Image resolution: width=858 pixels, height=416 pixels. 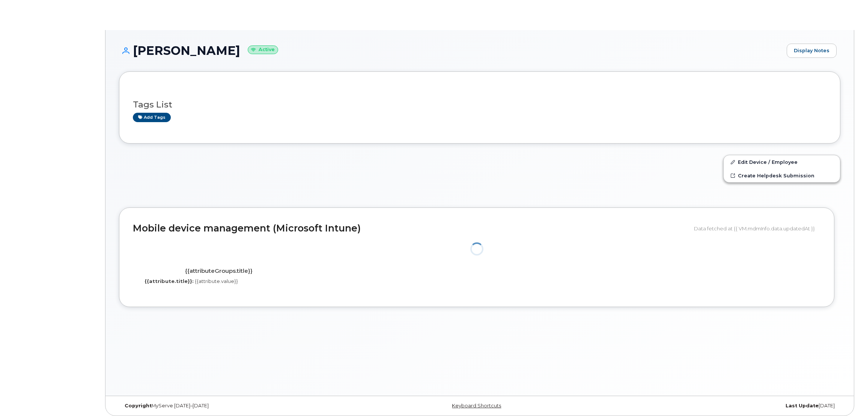 I want to click on h4: {{attributeGroups.title}}, so click(x=219, y=271).